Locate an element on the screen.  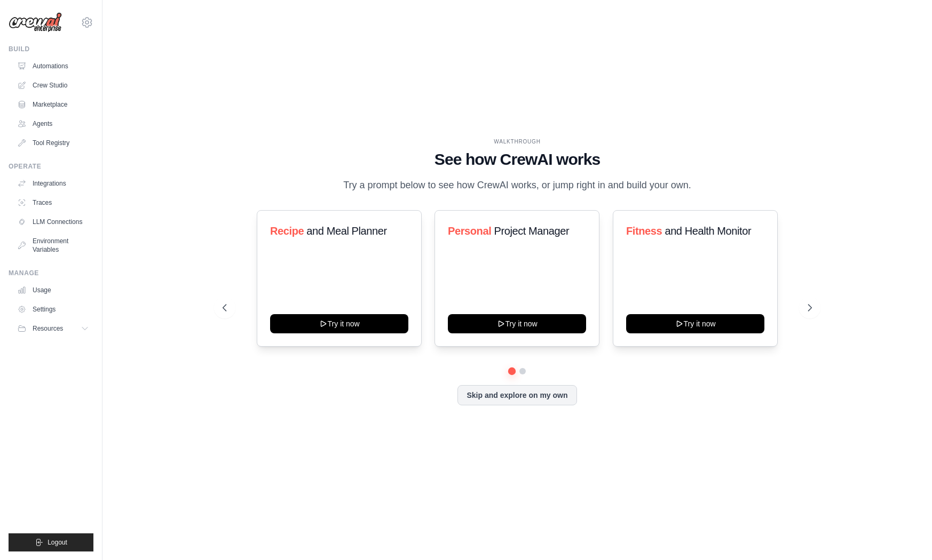
span: Logout is located at coordinates (57, 542).